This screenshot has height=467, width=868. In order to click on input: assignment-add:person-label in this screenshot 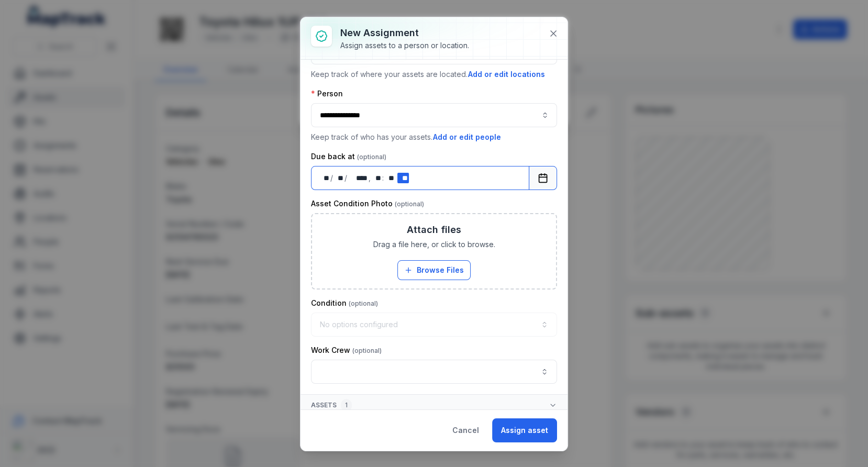, I will do `click(434, 116)`.